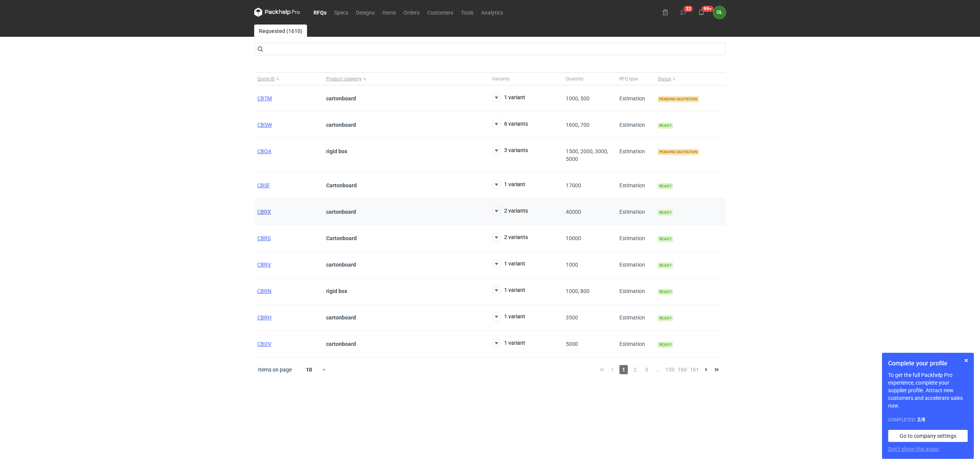 This screenshot has width=980, height=465. Describe the element at coordinates (572, 265) in the screenshot. I see `span: 1000` at that location.